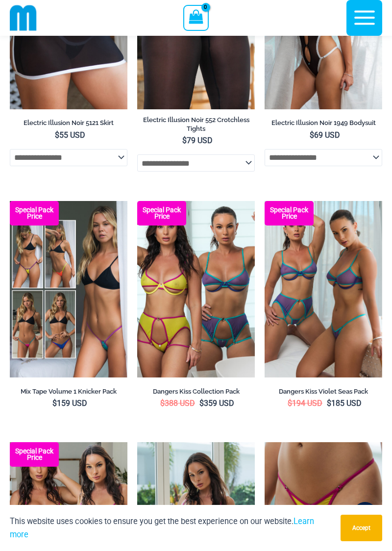 This screenshot has height=551, width=392. I want to click on h2: Dangers Kiss Violet Seas Pack, so click(324, 391).